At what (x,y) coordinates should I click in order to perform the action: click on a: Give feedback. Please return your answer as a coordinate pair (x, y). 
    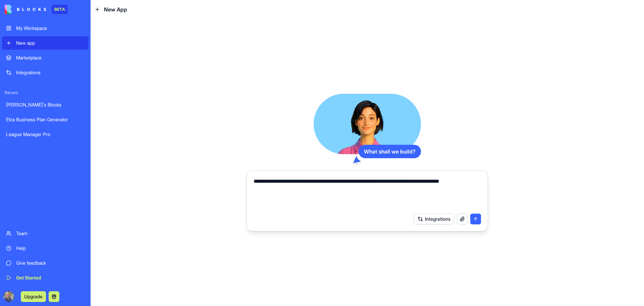
    Looking at the image, I should click on (46, 263).